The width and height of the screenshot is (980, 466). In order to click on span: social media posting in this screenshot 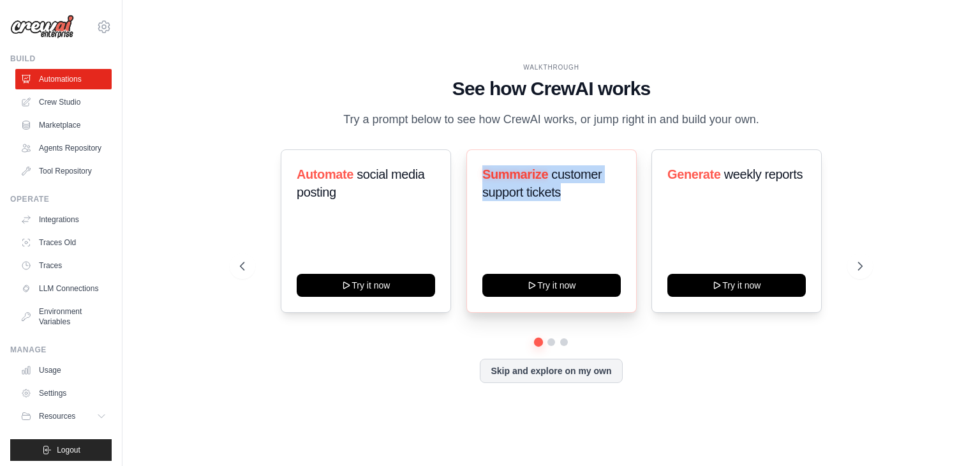, I will do `click(361, 183)`.